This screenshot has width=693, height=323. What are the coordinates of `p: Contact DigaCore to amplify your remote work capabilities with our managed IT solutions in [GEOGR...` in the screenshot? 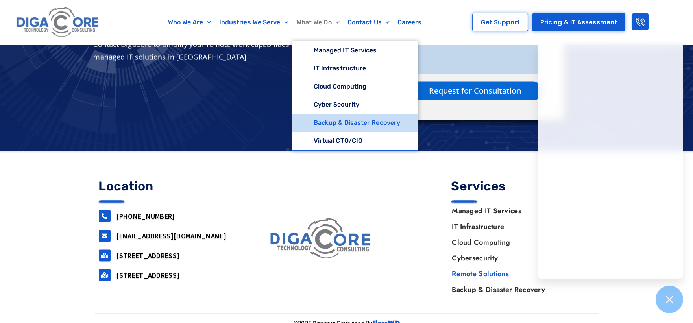 It's located at (218, 50).